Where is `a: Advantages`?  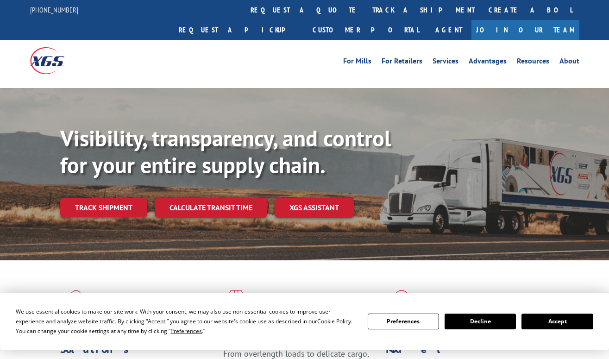
a: Advantages is located at coordinates (487, 62).